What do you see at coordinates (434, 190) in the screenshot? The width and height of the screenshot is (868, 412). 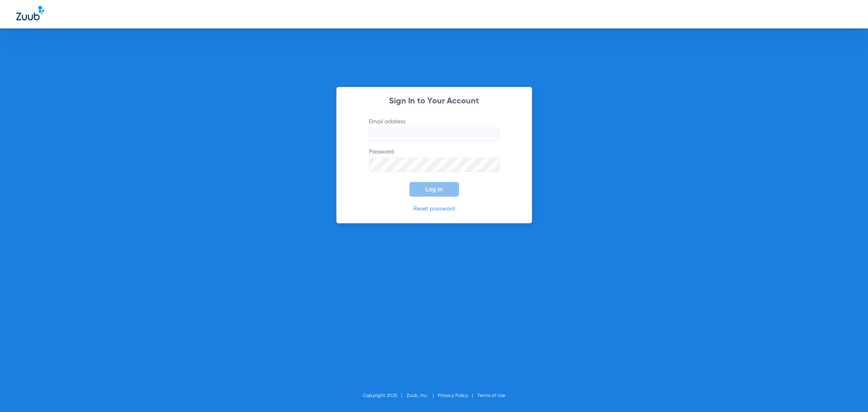 I see `button: Log In` at bounding box center [434, 190].